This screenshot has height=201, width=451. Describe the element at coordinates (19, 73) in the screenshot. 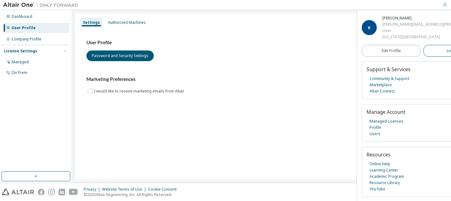

I see `div: On Prem` at that location.